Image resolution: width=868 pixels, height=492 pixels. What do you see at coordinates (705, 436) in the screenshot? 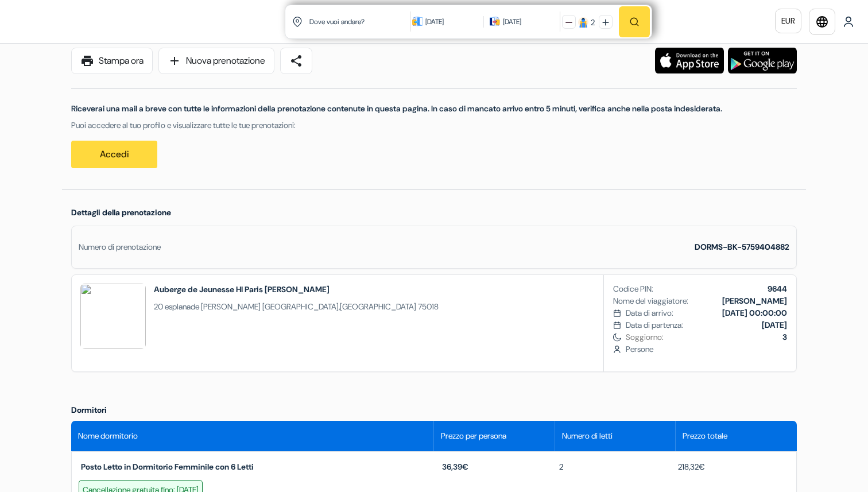
I see `span: Prezzo totale` at bounding box center [705, 436].